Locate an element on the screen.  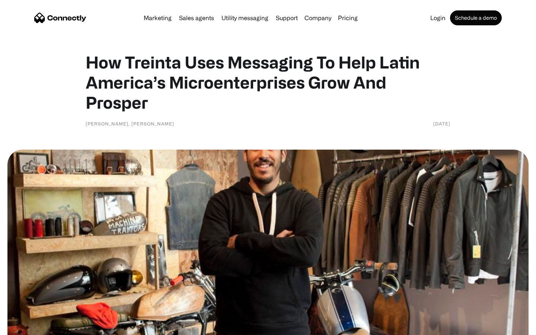
ul: Language list is located at coordinates (30, 327).